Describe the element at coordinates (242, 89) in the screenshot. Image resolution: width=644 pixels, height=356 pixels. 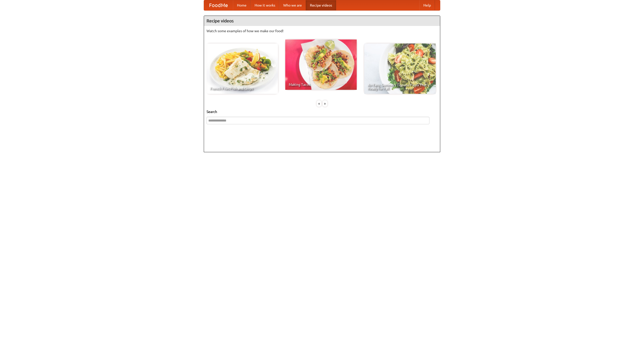
I see `span: French Fries Fish and Chips` at that location.